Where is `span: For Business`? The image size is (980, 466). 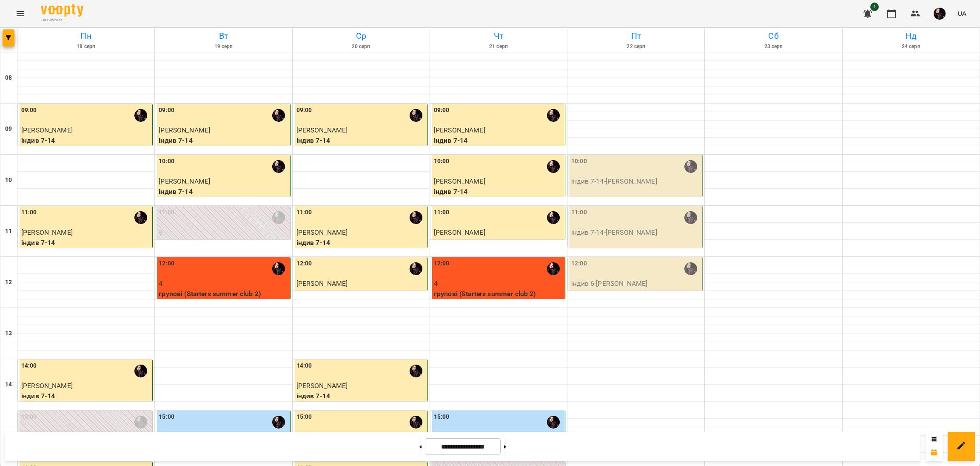
span: For Business is located at coordinates (62, 20).